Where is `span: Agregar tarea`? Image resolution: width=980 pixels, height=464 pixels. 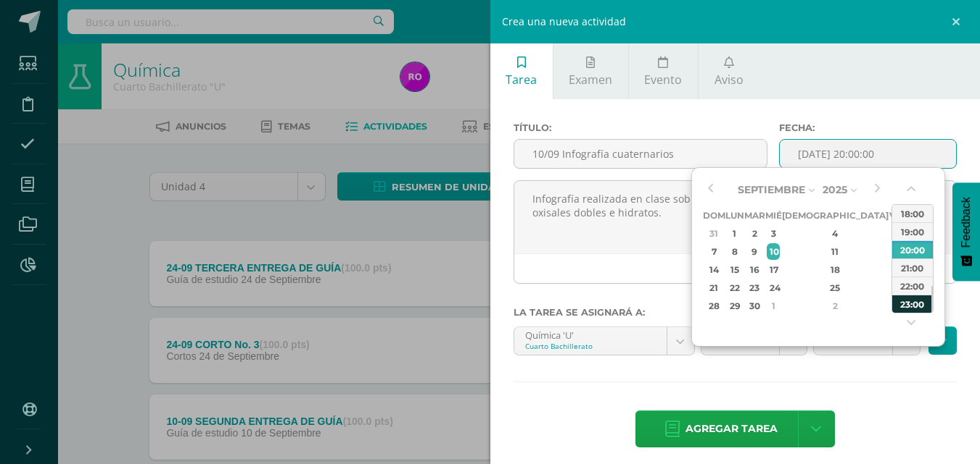
span: Agregar tarea is located at coordinates (731, 429).